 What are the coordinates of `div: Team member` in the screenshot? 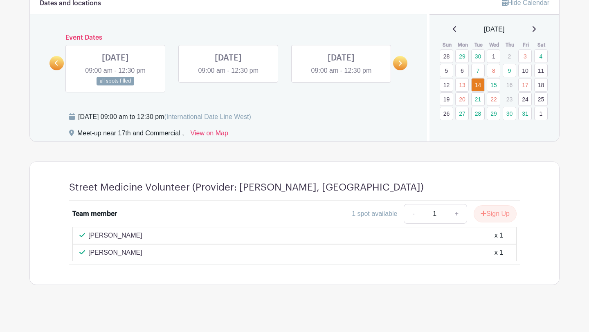 It's located at (94, 214).